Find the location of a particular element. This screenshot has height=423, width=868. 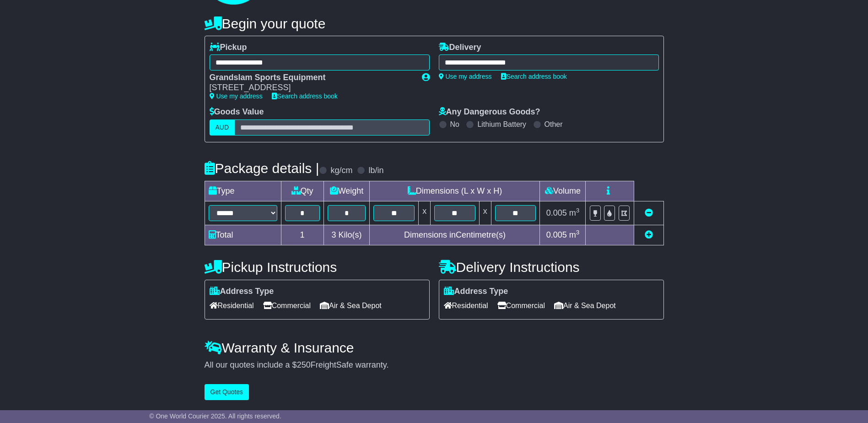

label: Pickup is located at coordinates (229, 48).